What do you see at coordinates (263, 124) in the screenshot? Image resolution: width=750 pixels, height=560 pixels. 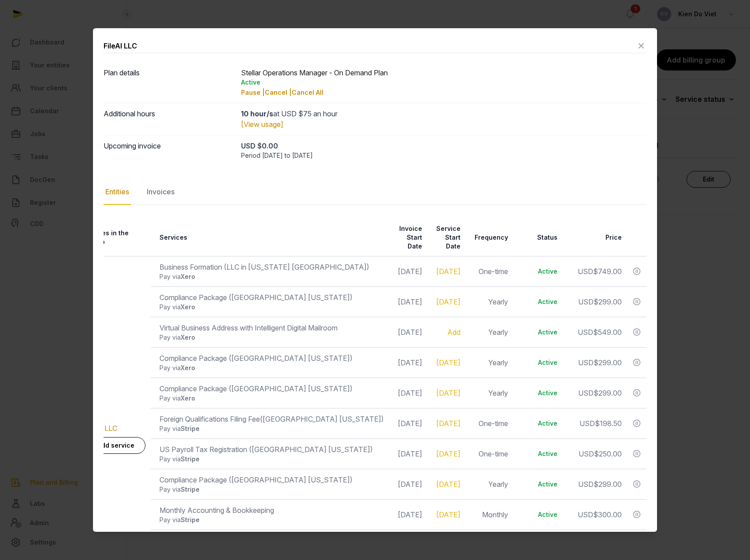 I see `a: [View usage]` at bounding box center [263, 124].